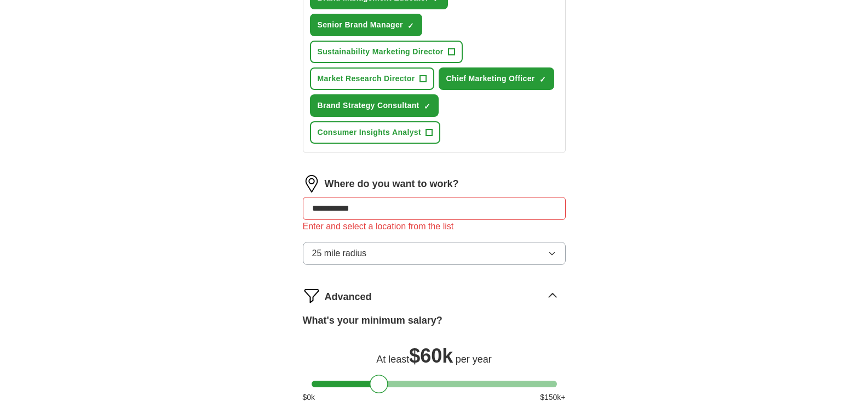 The image size is (868, 401). I want to click on button: 25 mile radius, so click(434, 254).